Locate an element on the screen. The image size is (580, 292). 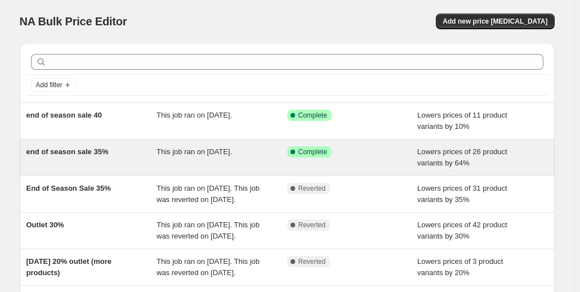
span: Lowers prices of 31 product variants by 35% is located at coordinates (462, 194).